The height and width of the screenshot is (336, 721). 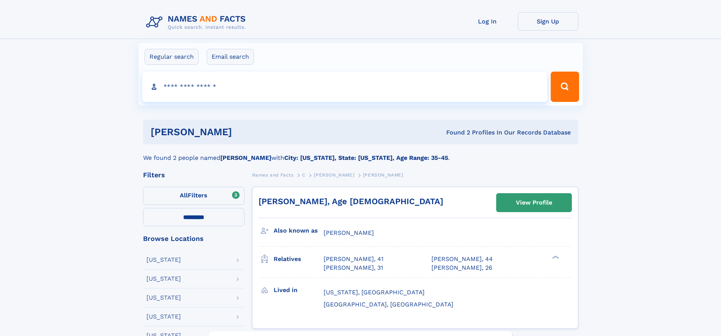 I want to click on div: View Profile, so click(x=534, y=202).